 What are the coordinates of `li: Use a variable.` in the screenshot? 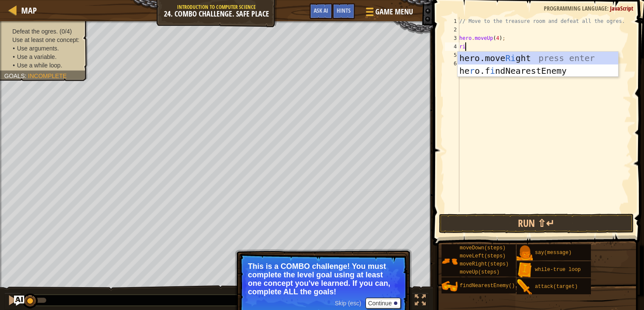 It's located at (47, 57).